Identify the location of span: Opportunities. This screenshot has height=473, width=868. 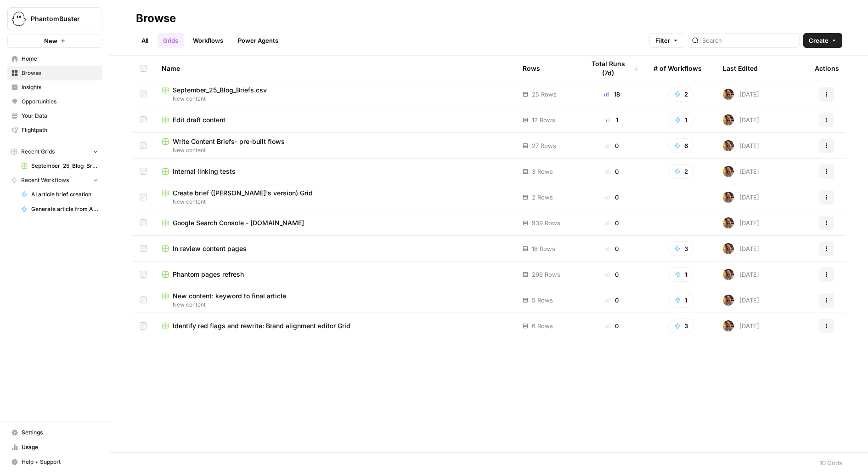
(60, 102).